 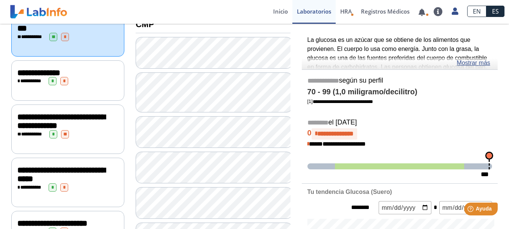 What do you see at coordinates (145, 24) in the screenshot?
I see `font: CMP` at bounding box center [145, 24].